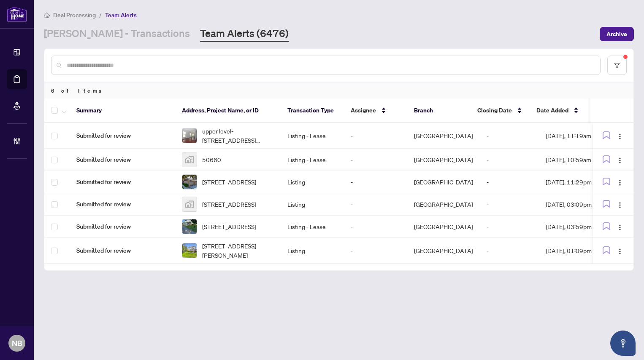 The image size is (644, 360). I want to click on th: Closing Date, so click(500, 111).